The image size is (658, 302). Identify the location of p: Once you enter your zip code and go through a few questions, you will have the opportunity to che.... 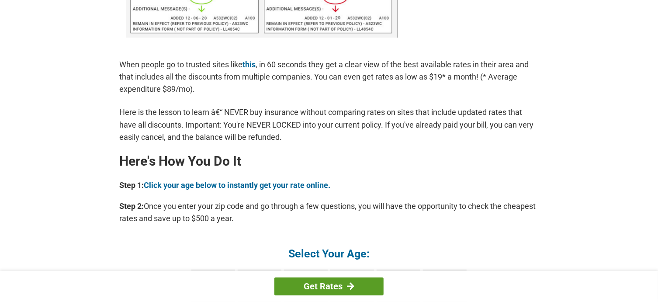
(329, 212).